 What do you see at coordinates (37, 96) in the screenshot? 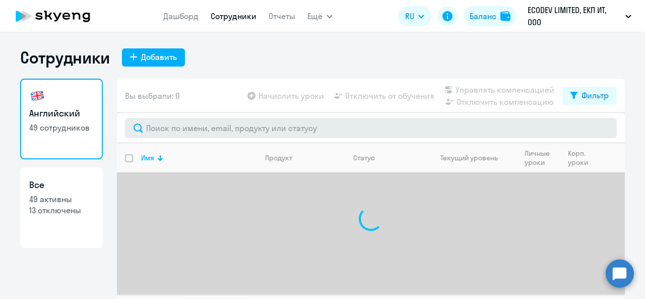
I see `img: english` at bounding box center [37, 96].